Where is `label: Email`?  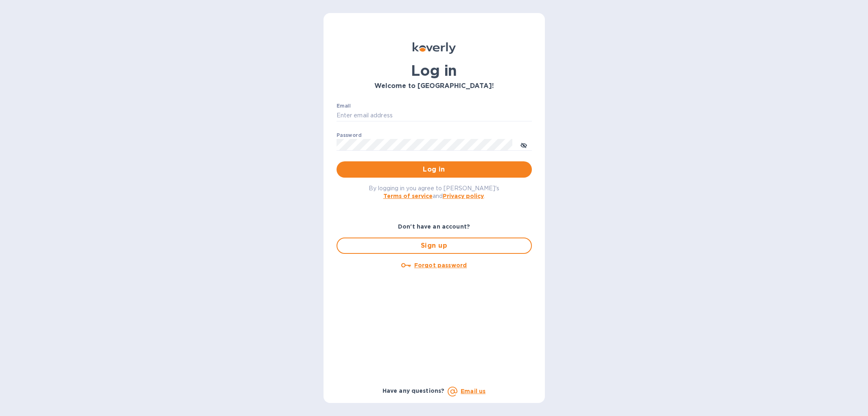
label: Email is located at coordinates (344, 106).